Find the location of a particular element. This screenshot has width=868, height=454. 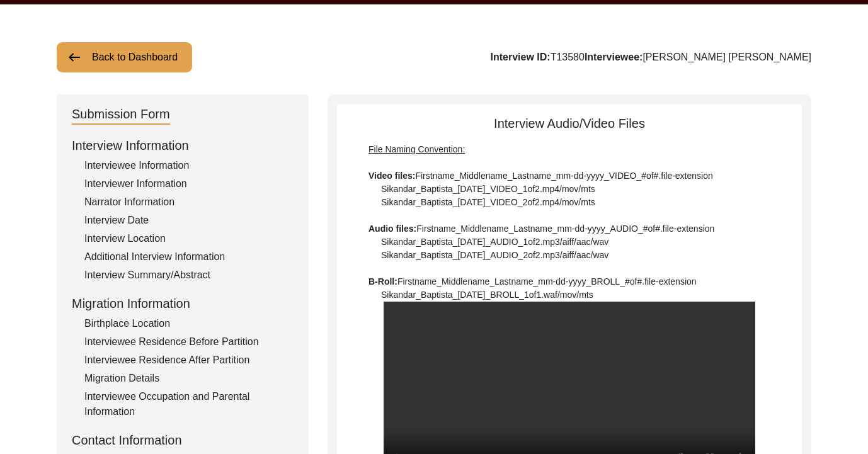

b: Video files: is located at coordinates (391, 176).